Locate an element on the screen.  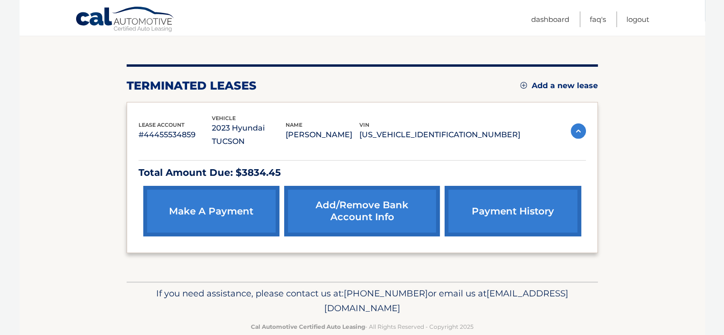
span: name is located at coordinates (294, 125).